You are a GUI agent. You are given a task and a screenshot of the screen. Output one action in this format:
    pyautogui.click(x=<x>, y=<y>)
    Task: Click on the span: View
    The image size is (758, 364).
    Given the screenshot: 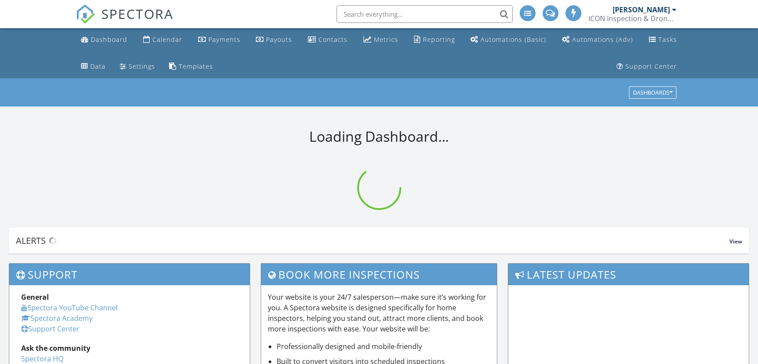 What is the action you would take?
    pyautogui.click(x=736, y=241)
    